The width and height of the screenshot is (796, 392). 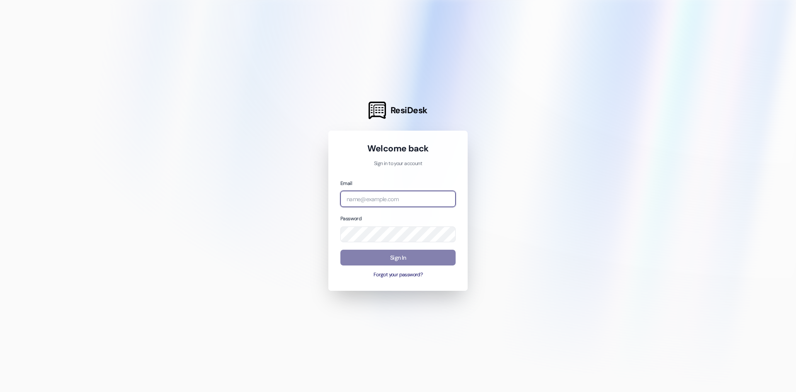 I want to click on input: name@example.com, so click(x=398, y=199).